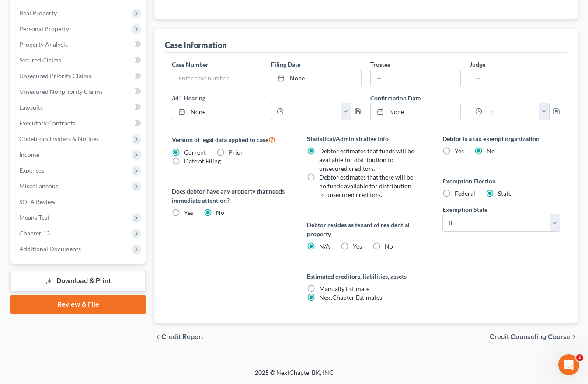 The image size is (588, 384). What do you see at coordinates (79, 45) in the screenshot?
I see `a: Property Analysis` at bounding box center [79, 45].